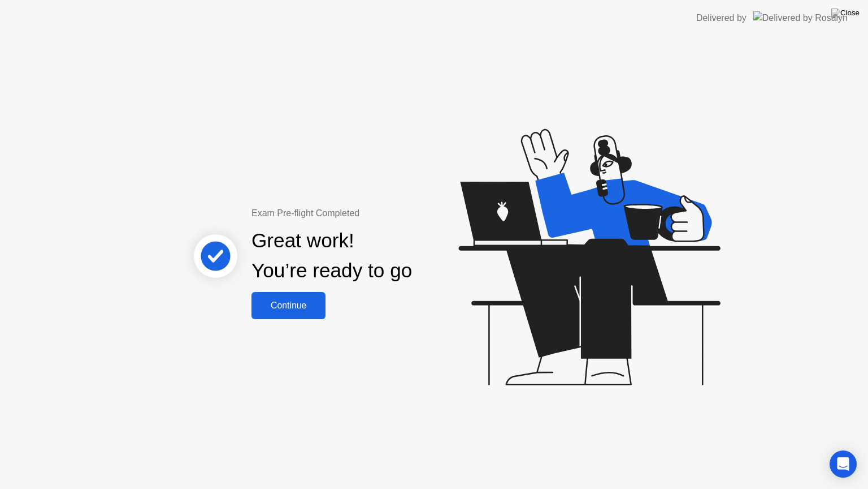  Describe the element at coordinates (368, 213) in the screenshot. I see `div: Exam Pre-flight Completed` at that location.